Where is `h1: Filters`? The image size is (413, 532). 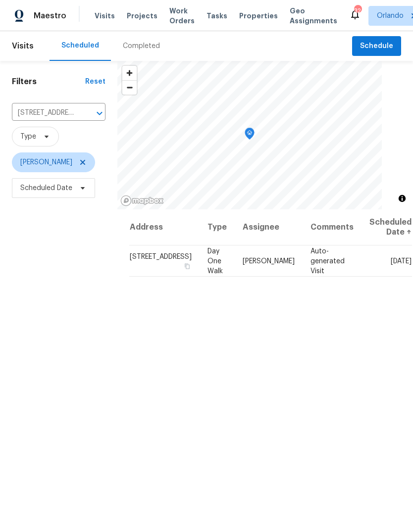
h1: Filters is located at coordinates (48, 82).